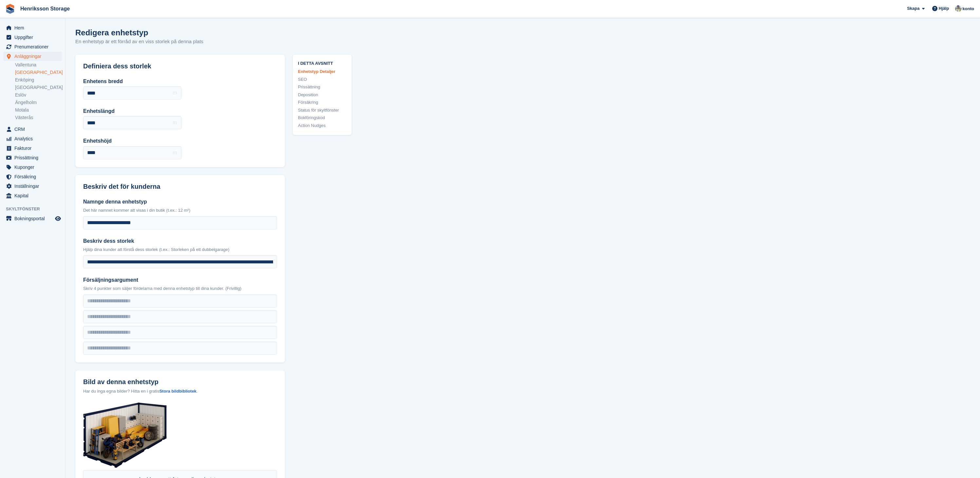 The width and height of the screenshot is (980, 478). Describe the element at coordinates (140, 41) in the screenshot. I see `p: En enhetstyp är ett förråd av en viss storlek på denna plats` at that location.